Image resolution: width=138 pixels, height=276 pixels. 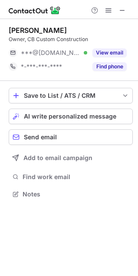 I want to click on button: Add to email campaign, so click(x=71, y=158).